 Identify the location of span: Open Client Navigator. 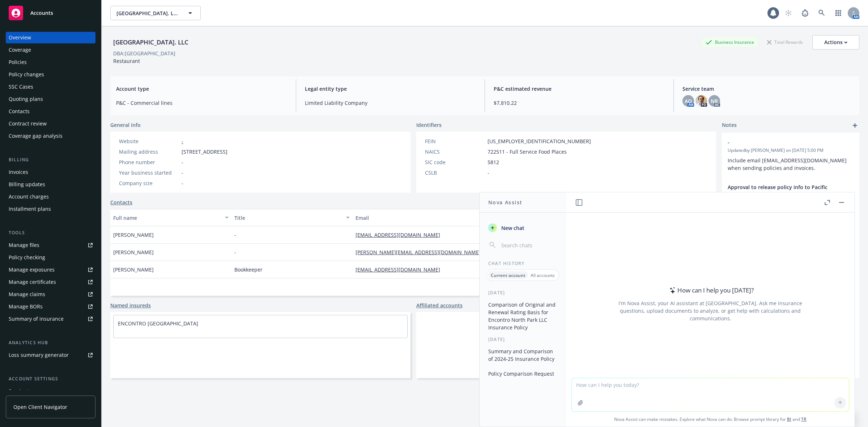
(40, 407).